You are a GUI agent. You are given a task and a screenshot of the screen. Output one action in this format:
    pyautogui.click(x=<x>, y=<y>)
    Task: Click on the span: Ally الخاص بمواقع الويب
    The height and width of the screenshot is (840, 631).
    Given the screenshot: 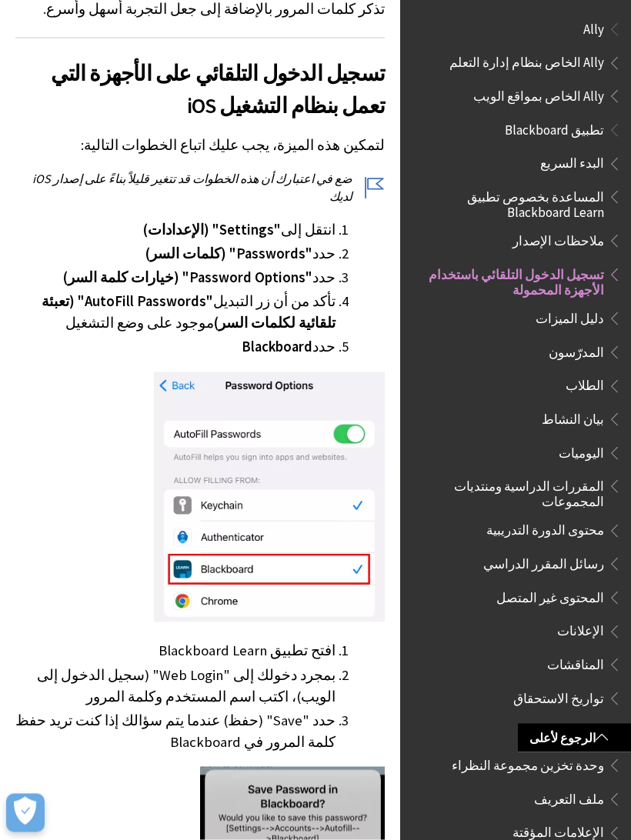 What is the action you would take?
    pyautogui.click(x=539, y=94)
    